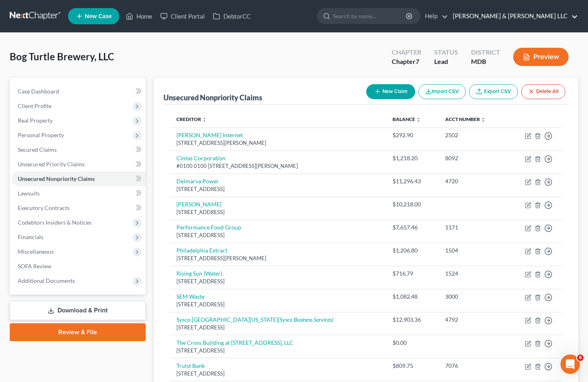 The height and width of the screenshot is (382, 588). I want to click on a: Unsecured Nonpriority Claims, so click(78, 179).